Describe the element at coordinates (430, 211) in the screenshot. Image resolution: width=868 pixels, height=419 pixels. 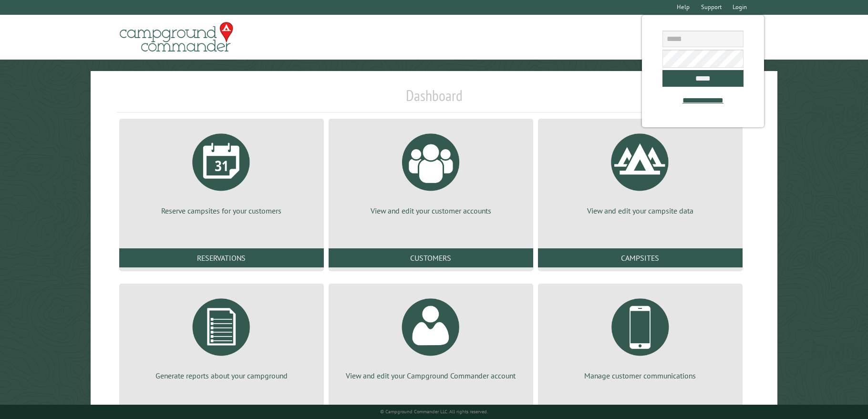
I see `p: View and edit your customer accounts` at that location.